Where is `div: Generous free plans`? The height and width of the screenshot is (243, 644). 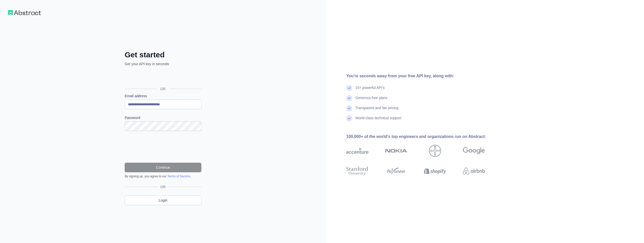
div: Generous free plans is located at coordinates (371, 100).